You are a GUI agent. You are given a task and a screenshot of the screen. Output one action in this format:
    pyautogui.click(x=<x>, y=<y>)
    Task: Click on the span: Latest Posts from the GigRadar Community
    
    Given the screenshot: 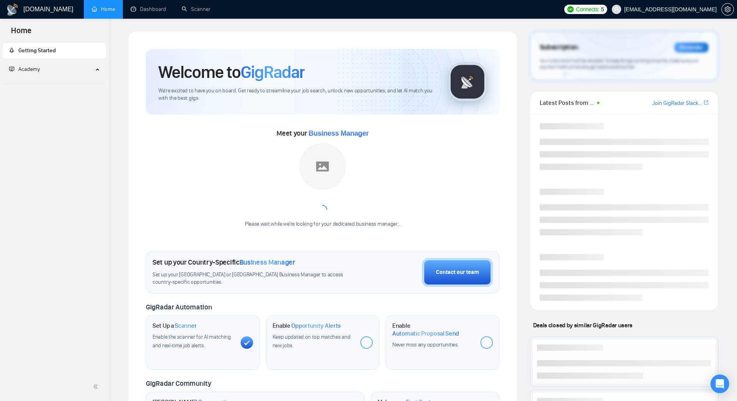 What is the action you would take?
    pyautogui.click(x=567, y=103)
    